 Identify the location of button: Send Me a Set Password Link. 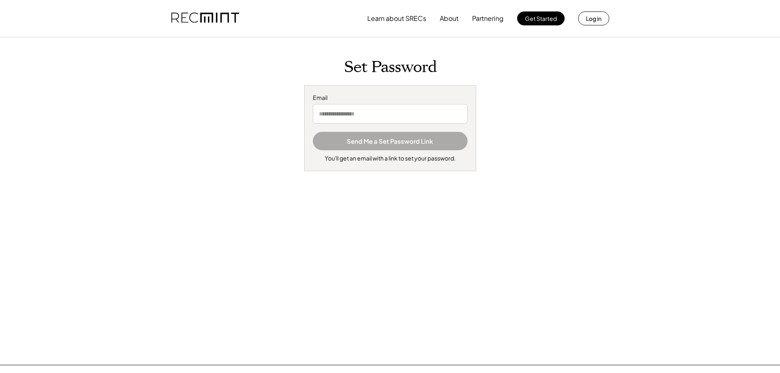
(390, 141).